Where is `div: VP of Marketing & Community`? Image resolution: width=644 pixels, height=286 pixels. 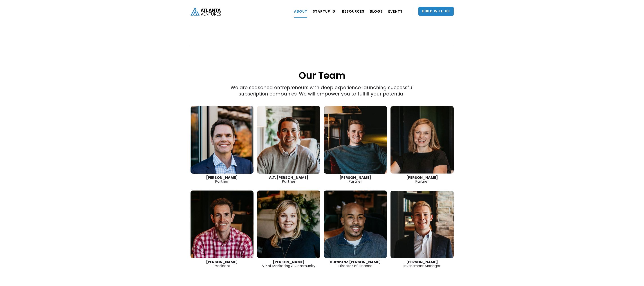
div: VP of Marketing & Community is located at coordinates (288, 264).